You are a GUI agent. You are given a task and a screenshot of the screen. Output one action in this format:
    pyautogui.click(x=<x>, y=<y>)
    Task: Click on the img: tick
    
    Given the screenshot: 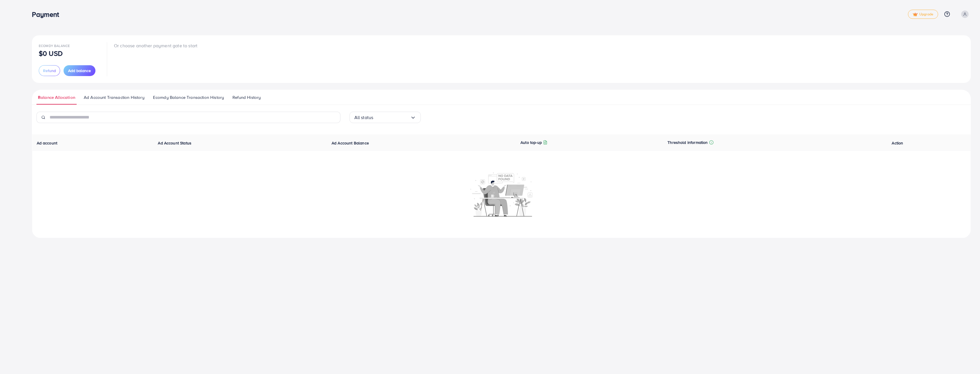 What is the action you would take?
    pyautogui.click(x=915, y=15)
    